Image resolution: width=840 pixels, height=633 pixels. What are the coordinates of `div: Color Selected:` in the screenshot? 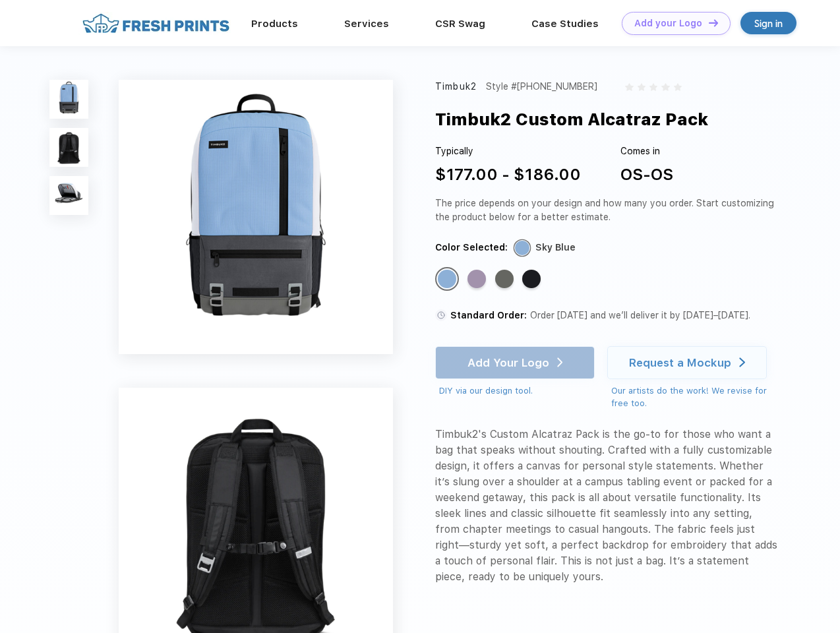 It's located at (471, 247).